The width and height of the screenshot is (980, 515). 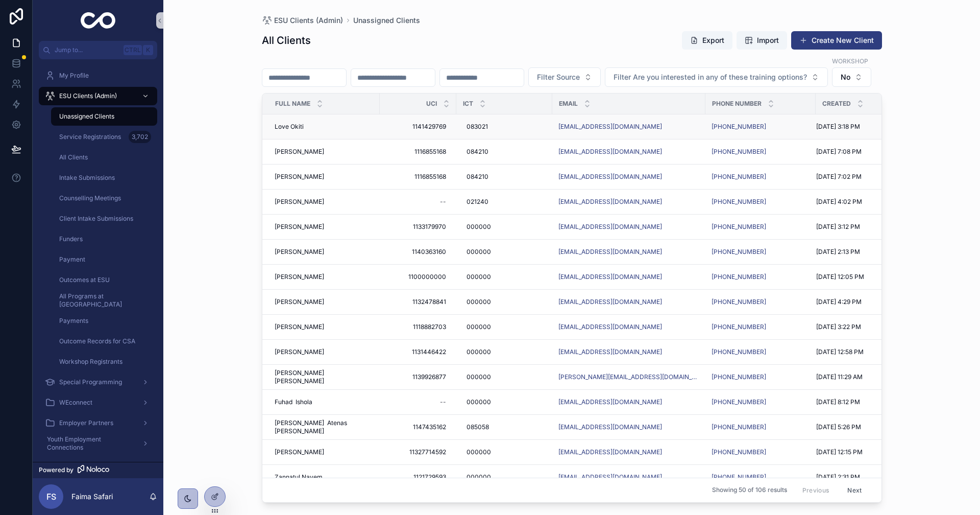 What do you see at coordinates (418, 252) in the screenshot?
I see `a: 1140363160` at bounding box center [418, 252].